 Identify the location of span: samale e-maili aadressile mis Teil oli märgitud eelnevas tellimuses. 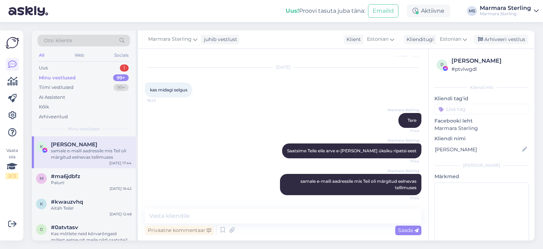
(359, 184).